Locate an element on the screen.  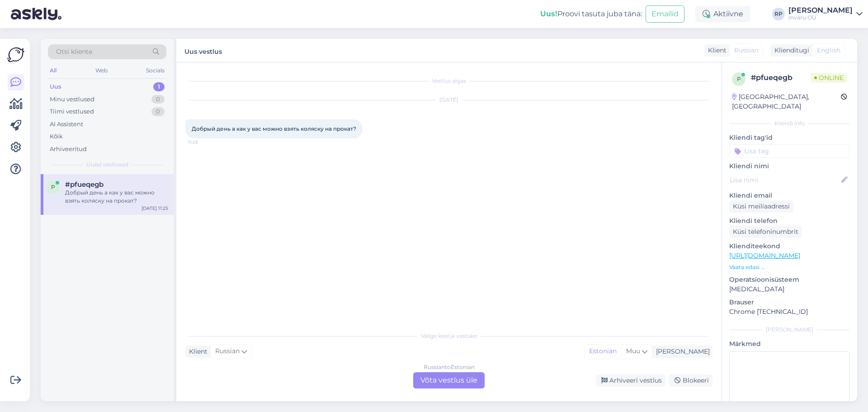
p: Vaata edasi ... is located at coordinates (790, 267).